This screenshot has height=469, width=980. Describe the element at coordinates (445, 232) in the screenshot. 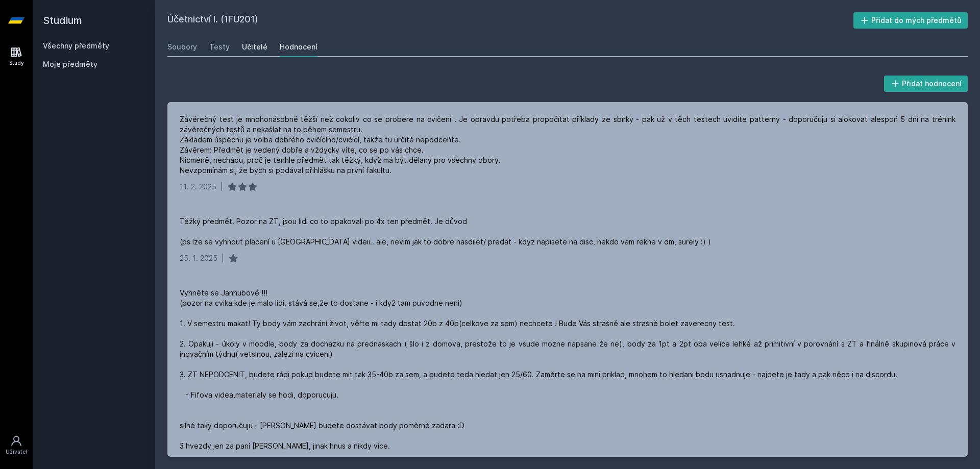

I see `div: Těžký předmět. Pozor na ZT, jsou lidi co to opakovali po 4x ten předmět. Je důvod (ps lze se vyhn...` at that location.